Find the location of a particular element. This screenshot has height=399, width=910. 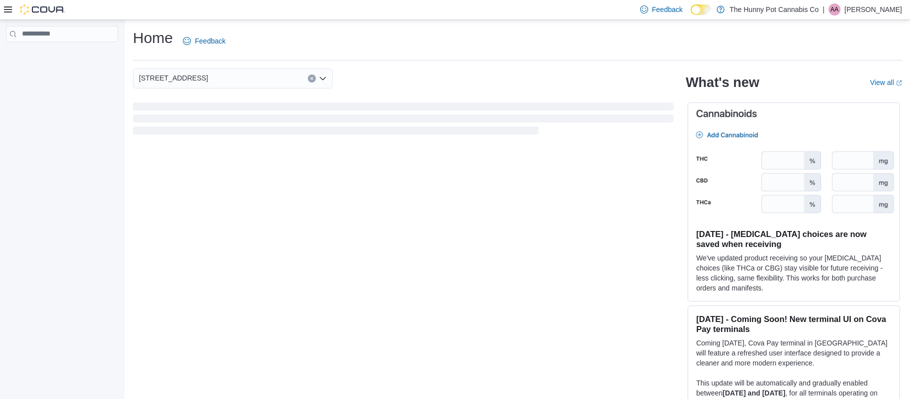

svg: External link is located at coordinates (899, 83).